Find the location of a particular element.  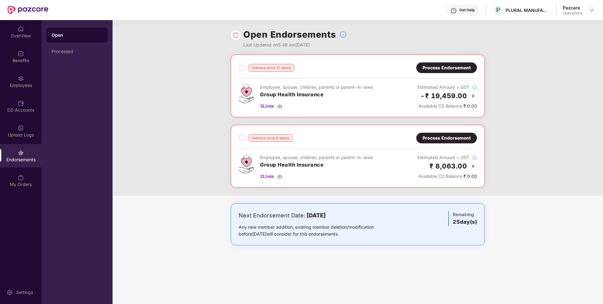

img: svg+xml;base64,PHN2ZyBpZD0iRW1wbG95ZWVzIiB4bWxucz0iaHR0cDovL3d3dy53My5vcmcvMjAwMC9zdmciIHdpZHRoPS... is located at coordinates (21, 79).